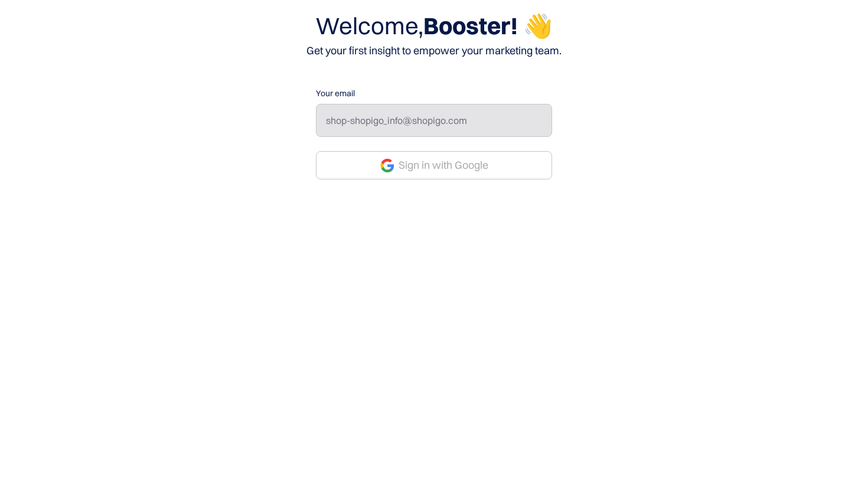 Image resolution: width=868 pixels, height=491 pixels. I want to click on span: Welcome,, so click(369, 25).